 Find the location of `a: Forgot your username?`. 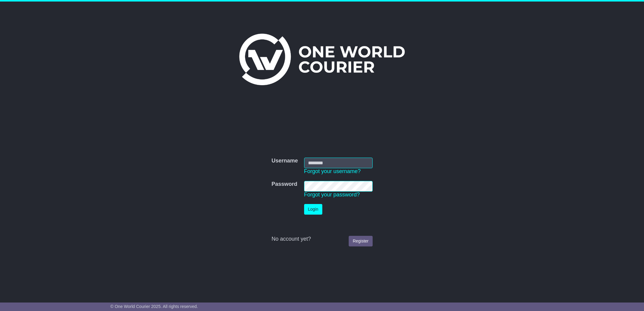

a: Forgot your username? is located at coordinates (332, 172).